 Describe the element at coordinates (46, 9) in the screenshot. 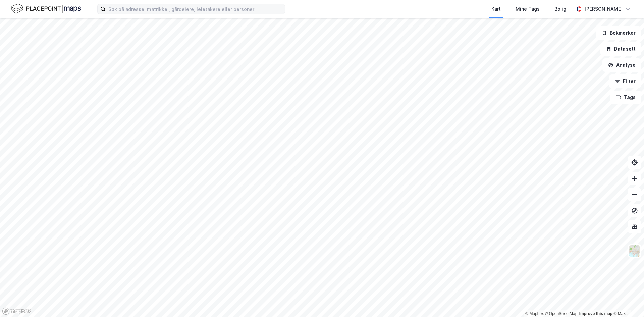

I see `img: logo.f888ab2527a4732fd821a326f86c7f29.svg` at that location.